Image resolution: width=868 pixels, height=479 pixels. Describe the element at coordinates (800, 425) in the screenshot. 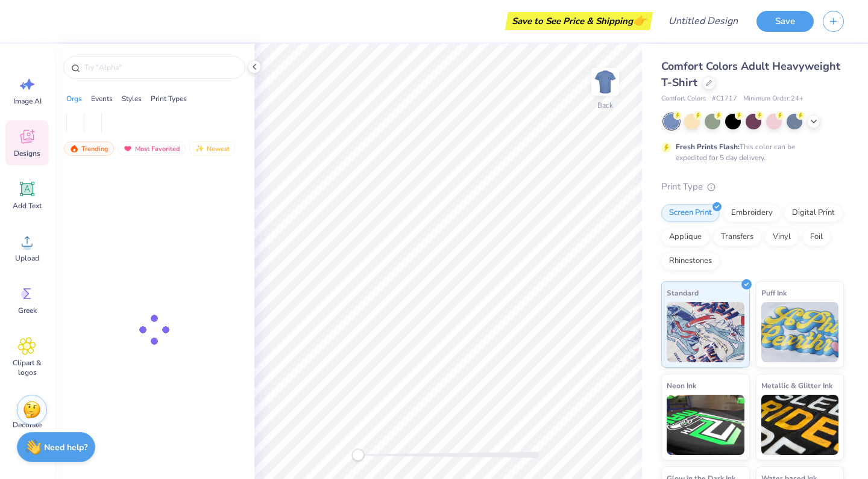

I see `img: Metallic & Glitter Ink` at that location.